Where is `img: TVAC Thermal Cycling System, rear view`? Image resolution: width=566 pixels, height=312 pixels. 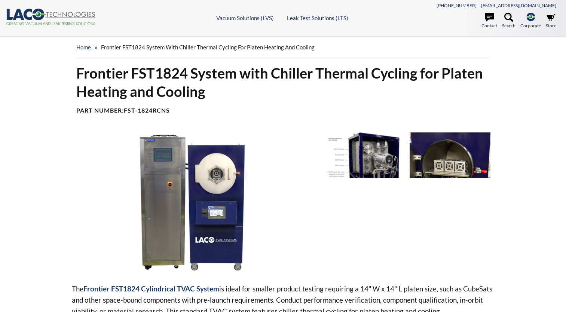 img: TVAC Thermal Cycling System, rear view is located at coordinates (365, 155).